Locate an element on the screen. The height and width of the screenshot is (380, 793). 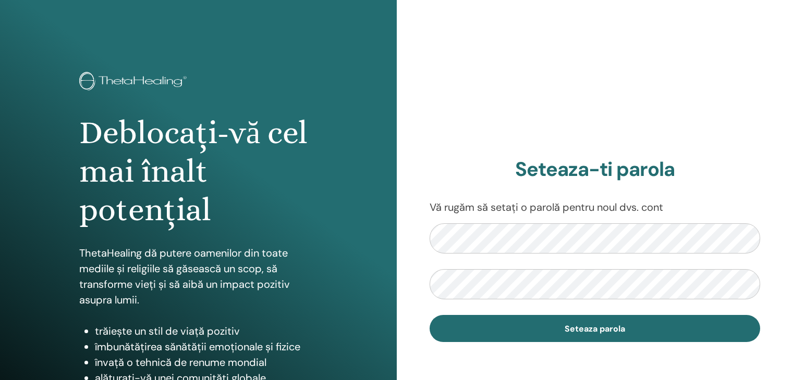
li: îmbunătățirea sănătății emoționale și fizice is located at coordinates (206, 347).